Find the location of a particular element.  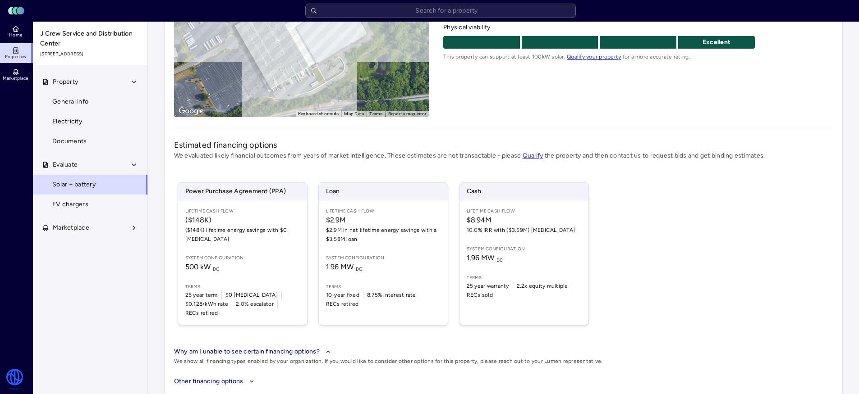

span: Cash is located at coordinates (524, 192).